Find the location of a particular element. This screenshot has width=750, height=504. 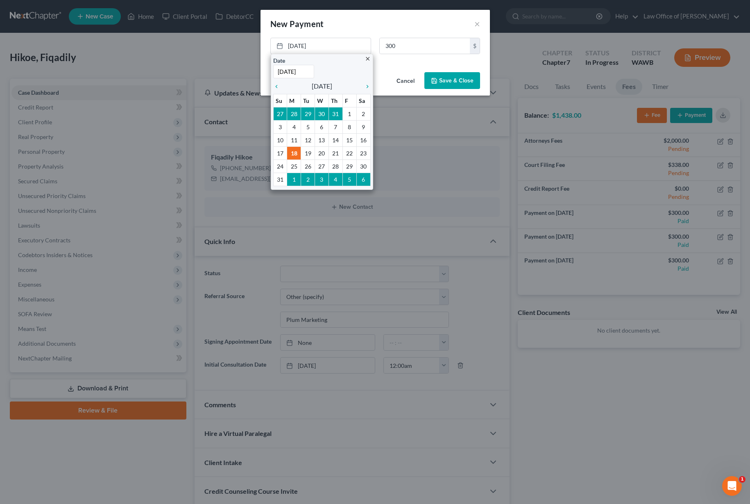

td: 10 is located at coordinates (280, 140).